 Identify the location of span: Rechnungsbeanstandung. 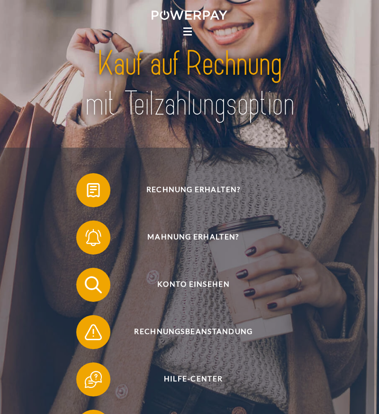
(193, 333).